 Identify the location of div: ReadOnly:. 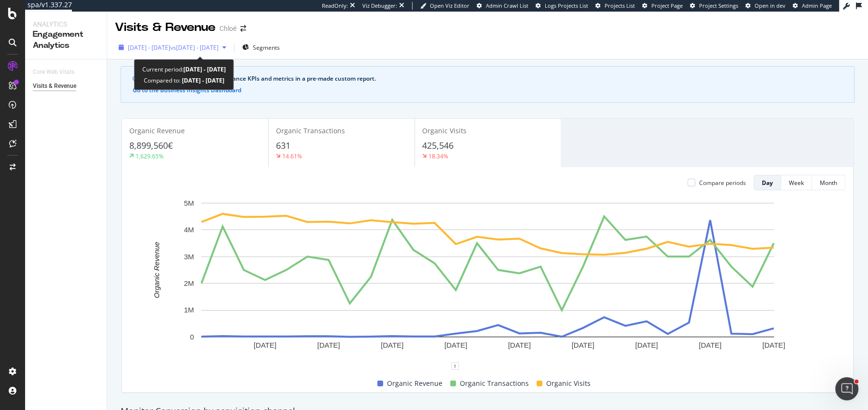
(335, 5).